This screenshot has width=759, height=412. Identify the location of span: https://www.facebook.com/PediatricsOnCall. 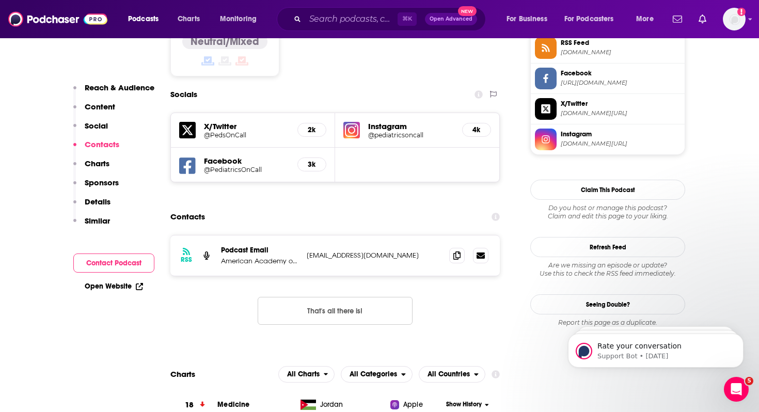
(621, 83).